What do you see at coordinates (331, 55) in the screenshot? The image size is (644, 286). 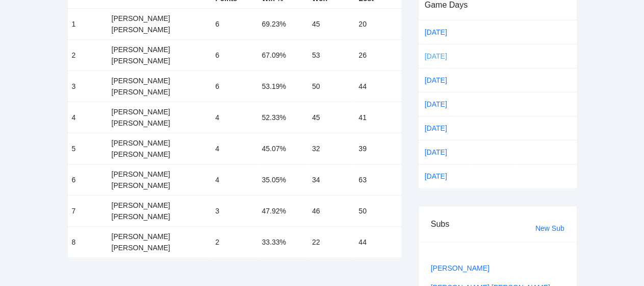 I see `td: 53` at bounding box center [331, 55].